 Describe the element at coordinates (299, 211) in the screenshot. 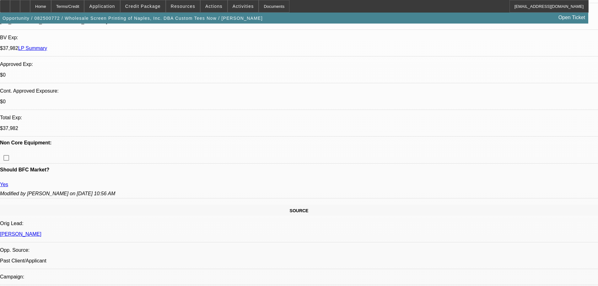

I see `span: SOURCE` at that location.